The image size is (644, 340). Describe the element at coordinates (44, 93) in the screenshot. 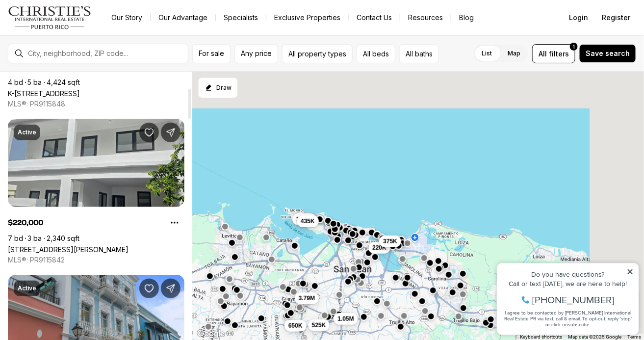

I see `a: K-8 TERRACE ST., GARDEN HILLS, GUAYNABO PR, 00966` at that location.